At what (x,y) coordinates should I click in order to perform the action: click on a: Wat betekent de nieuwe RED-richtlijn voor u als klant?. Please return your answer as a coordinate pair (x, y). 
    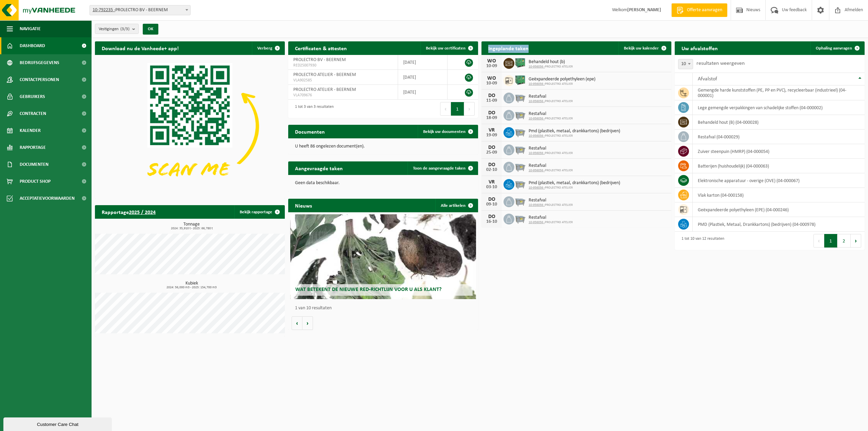
    Looking at the image, I should click on (384, 256).